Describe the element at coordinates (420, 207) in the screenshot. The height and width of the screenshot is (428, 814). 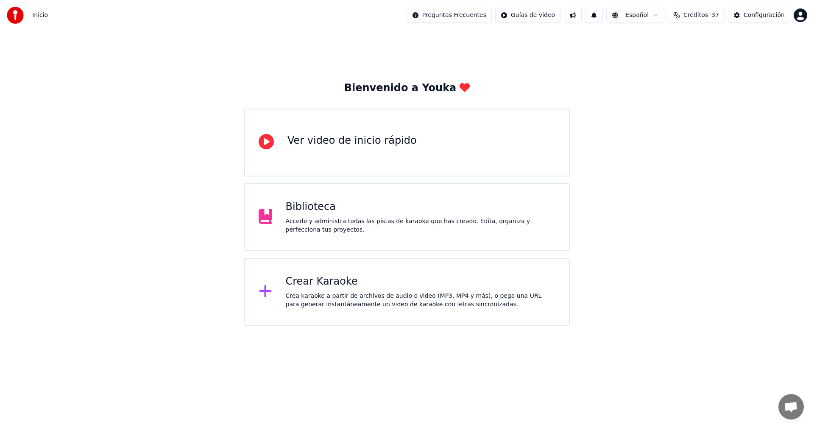
I see `div: Biblioteca` at that location.